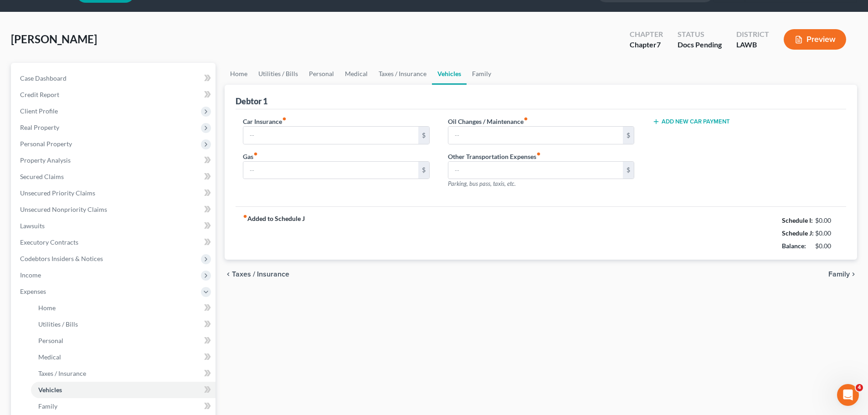 The height and width of the screenshot is (415, 868). What do you see at coordinates (753, 34) in the screenshot?
I see `div: District` at bounding box center [753, 34].